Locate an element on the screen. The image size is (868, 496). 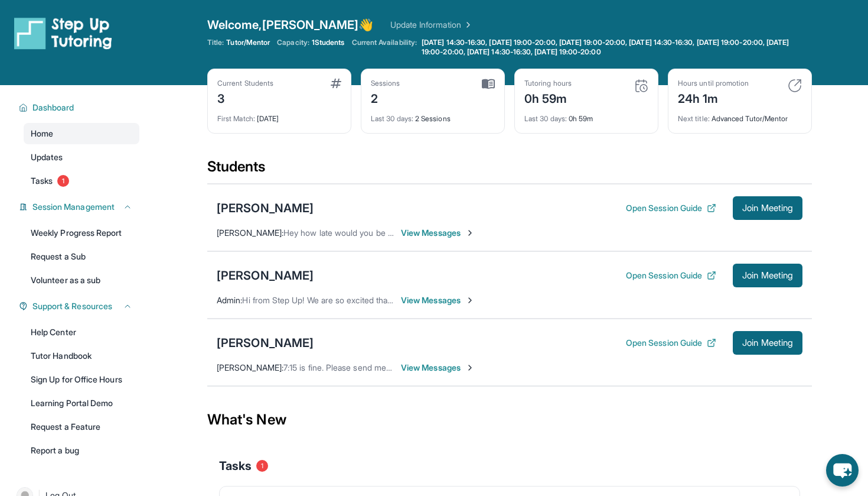
img: Chevron Right is located at coordinates (467, 25).